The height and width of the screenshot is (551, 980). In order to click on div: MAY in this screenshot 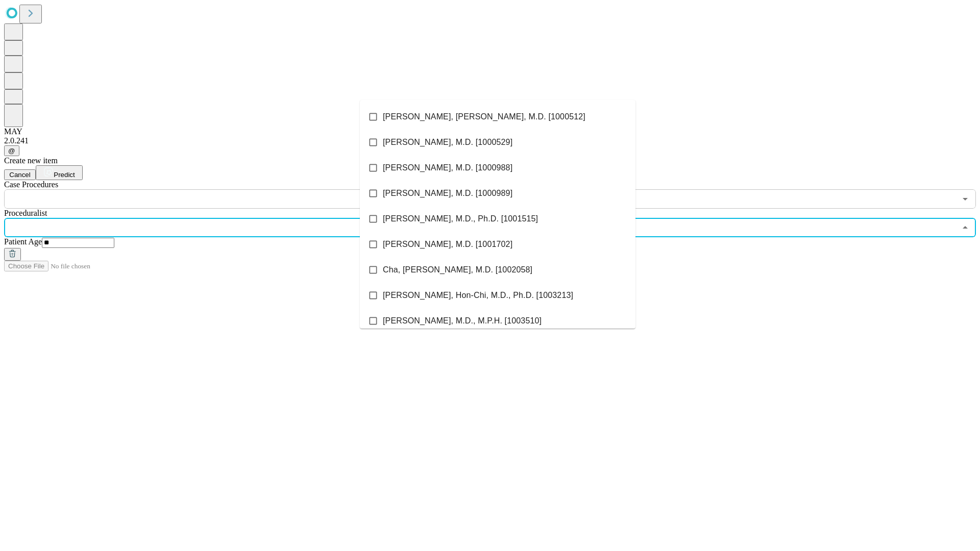, I will do `click(490, 132)`.